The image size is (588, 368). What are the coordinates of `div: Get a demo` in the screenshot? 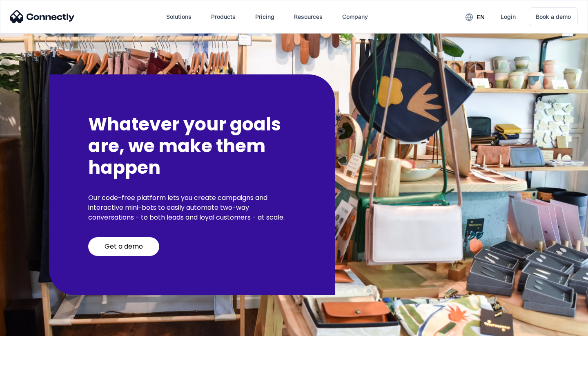 It's located at (124, 246).